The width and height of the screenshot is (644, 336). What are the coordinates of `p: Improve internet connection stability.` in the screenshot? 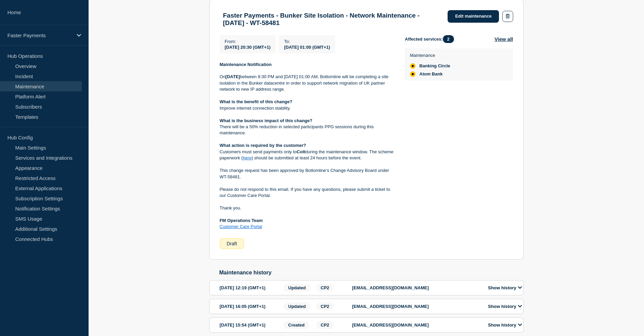 It's located at (306, 108).